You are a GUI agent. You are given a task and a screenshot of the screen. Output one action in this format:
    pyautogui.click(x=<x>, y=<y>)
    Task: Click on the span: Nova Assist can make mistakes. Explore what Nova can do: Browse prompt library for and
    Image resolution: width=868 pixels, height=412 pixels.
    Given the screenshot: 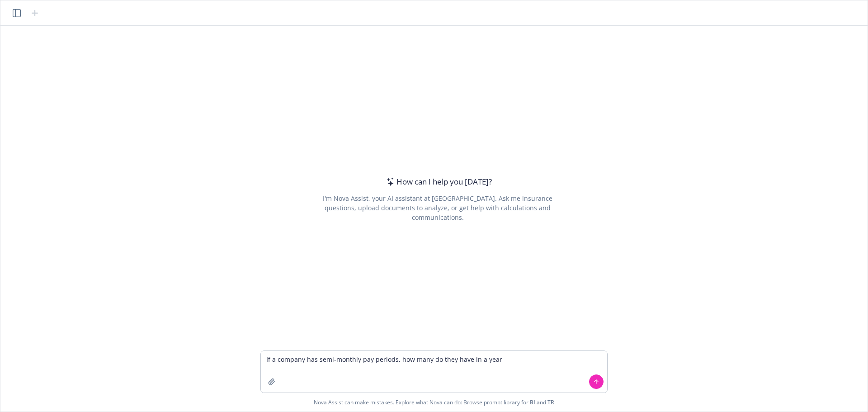 What is the action you would take?
    pyautogui.click(x=434, y=402)
    